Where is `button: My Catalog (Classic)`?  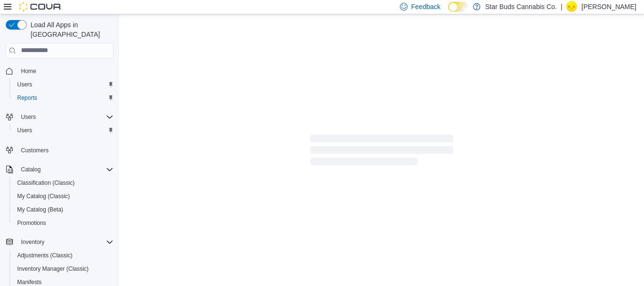
button: My Catalog (Classic) is located at coordinates (63, 196).